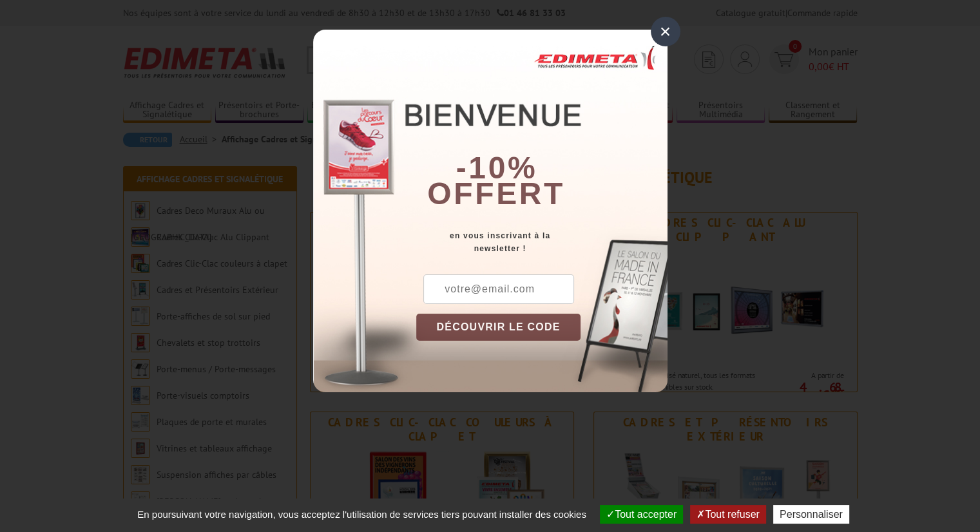  Describe the element at coordinates (362, 514) in the screenshot. I see `span: En poursuivant votre navigation, vous acceptez l'utilisation de services tiers pouvant installer ...` at that location.